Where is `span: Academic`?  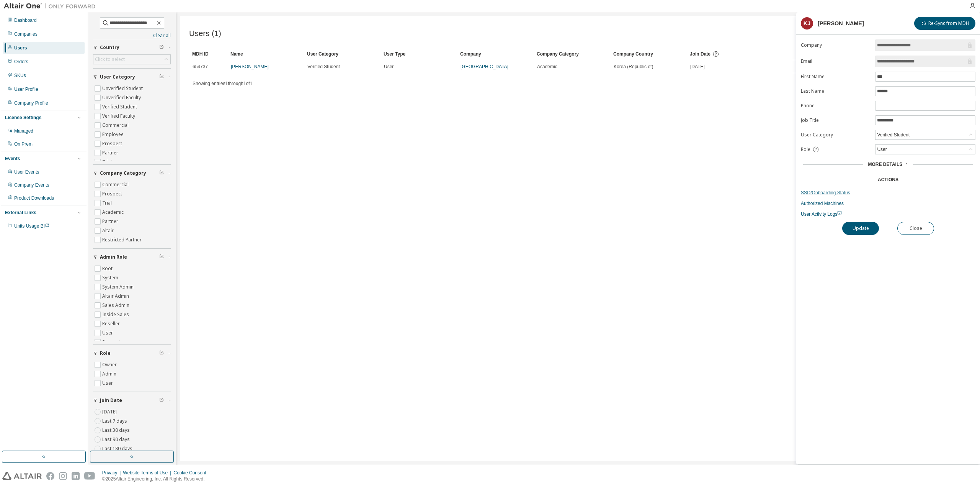 span: Academic is located at coordinates (547, 66).